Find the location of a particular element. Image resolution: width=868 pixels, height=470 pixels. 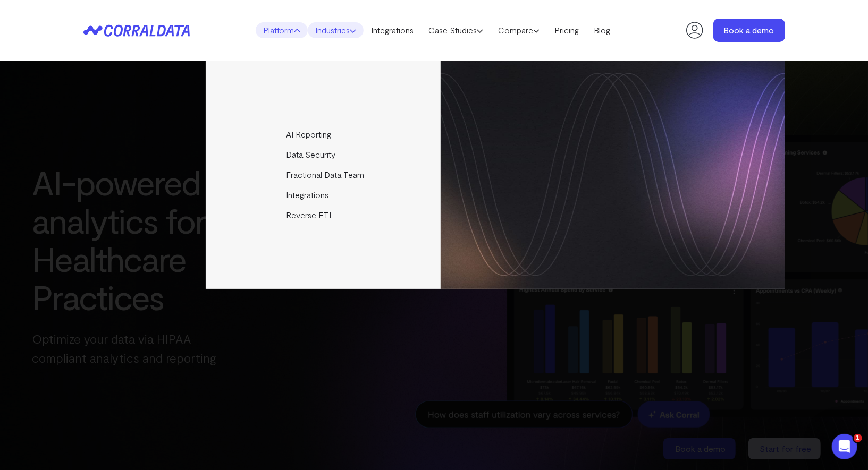

span: 1 is located at coordinates (858, 439).